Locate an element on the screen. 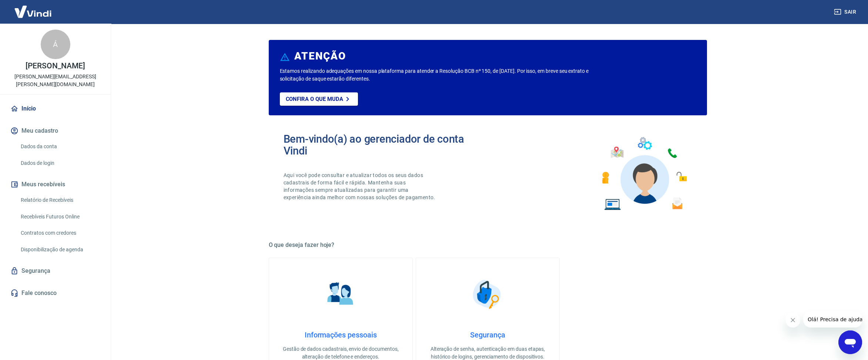 The width and height of the screenshot is (868, 360). h2: Bem-vindo(a) ao gerenciador de conta Vindi is located at coordinates (385, 145).